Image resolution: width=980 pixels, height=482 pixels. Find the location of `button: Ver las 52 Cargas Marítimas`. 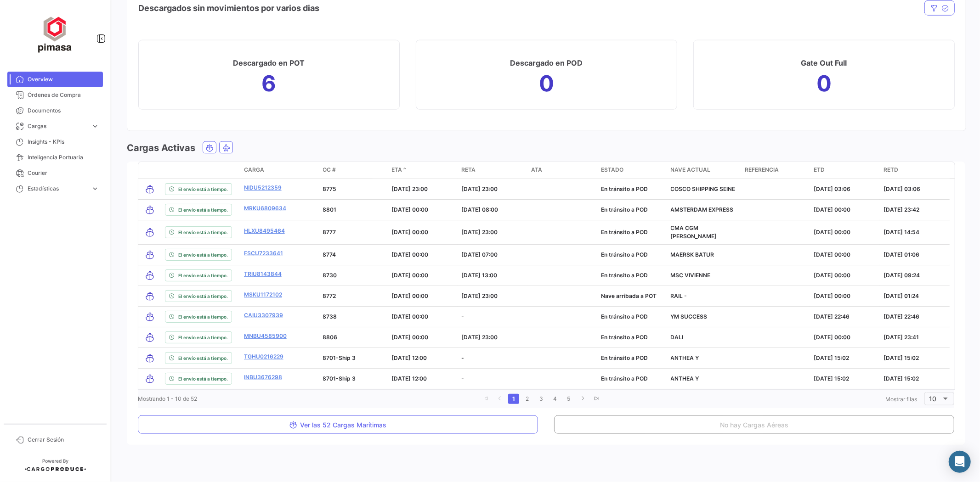

button: Ver las 52 Cargas Marítimas is located at coordinates (337, 425).